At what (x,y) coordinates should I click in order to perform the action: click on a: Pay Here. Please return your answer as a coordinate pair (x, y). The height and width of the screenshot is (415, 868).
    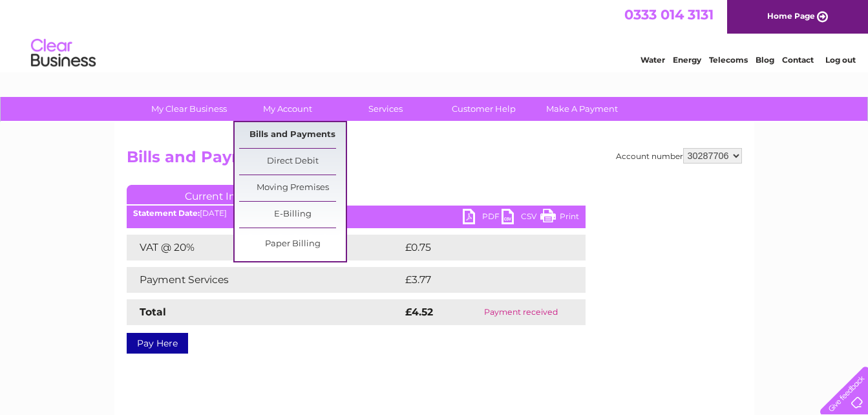
    Looking at the image, I should click on (157, 343).